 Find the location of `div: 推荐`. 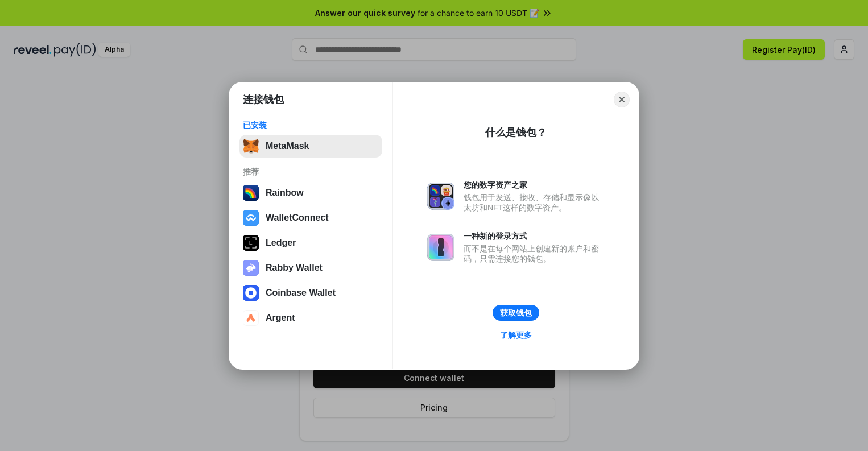

div: 推荐 is located at coordinates (310, 172).